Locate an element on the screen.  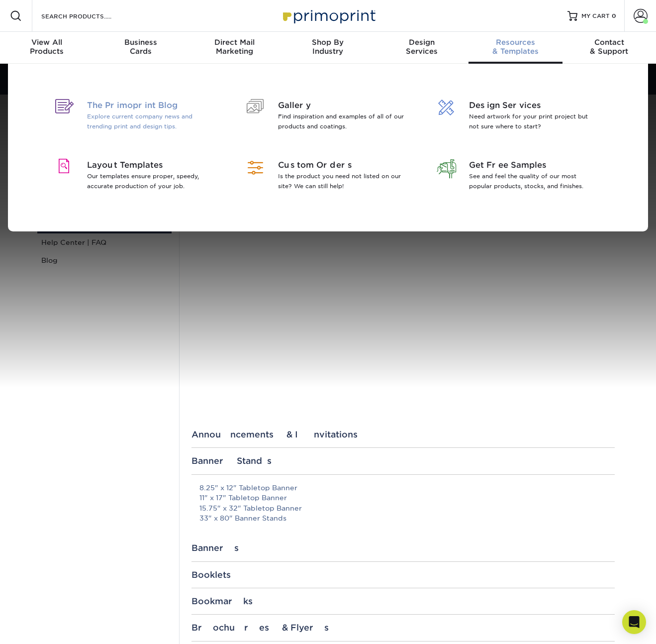
span: Contact is located at coordinates (609, 42).